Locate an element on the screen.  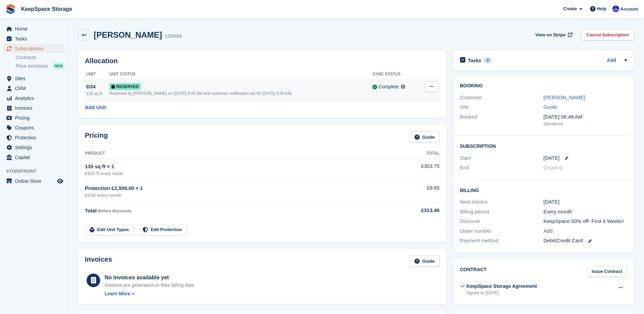
div: £313.40 is located at coordinates (413, 211).